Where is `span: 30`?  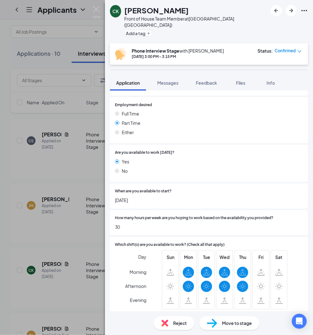 span: 30 is located at coordinates (209, 227).